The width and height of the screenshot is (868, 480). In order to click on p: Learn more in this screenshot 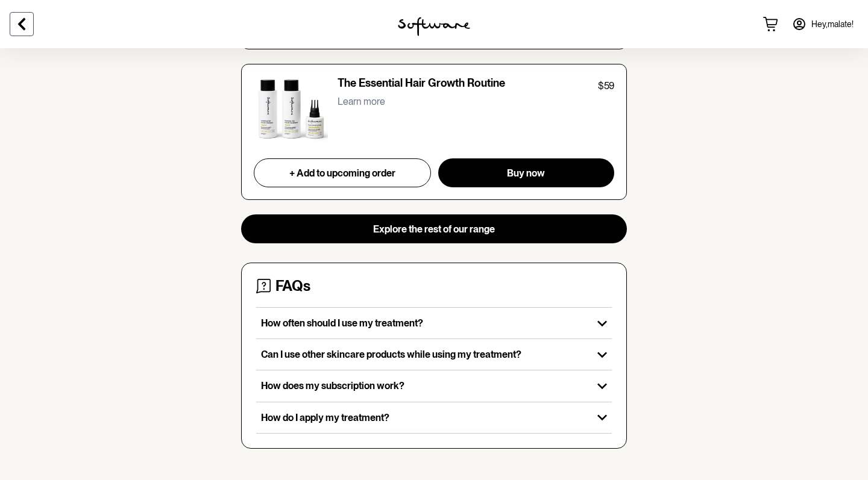, I will do `click(361, 101)`.